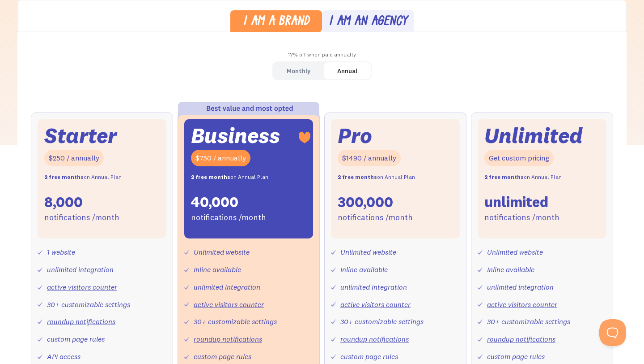 The width and height of the screenshot is (644, 364). Describe the element at coordinates (64, 202) in the screenshot. I see `div: 8,000` at that location.